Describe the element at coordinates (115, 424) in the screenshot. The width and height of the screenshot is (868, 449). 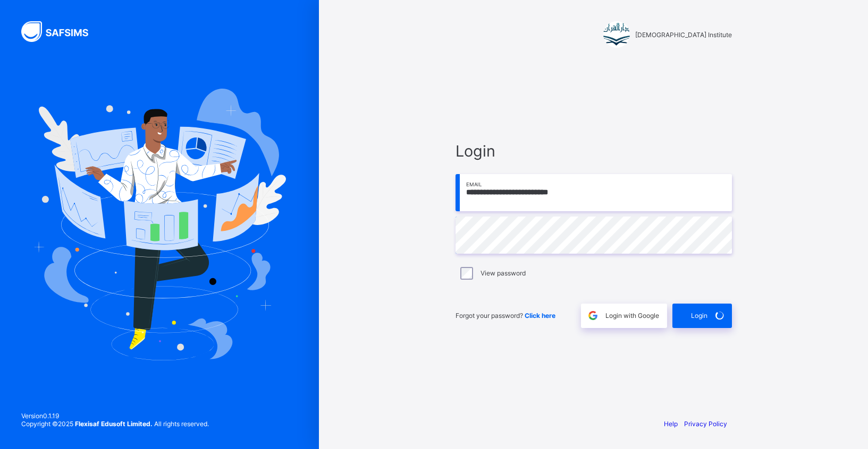
I see `span: Copyright © 2025 All rights reserved.` at that location.